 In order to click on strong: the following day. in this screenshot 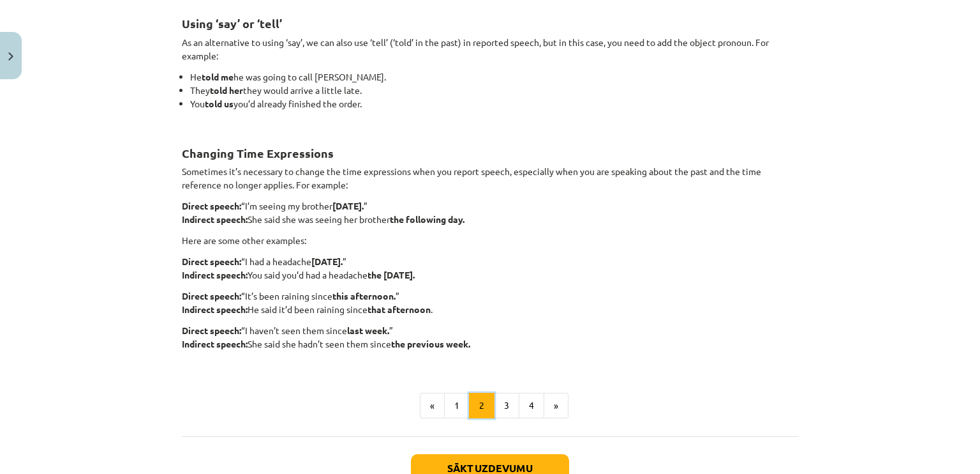, I will do `click(427, 219)`.